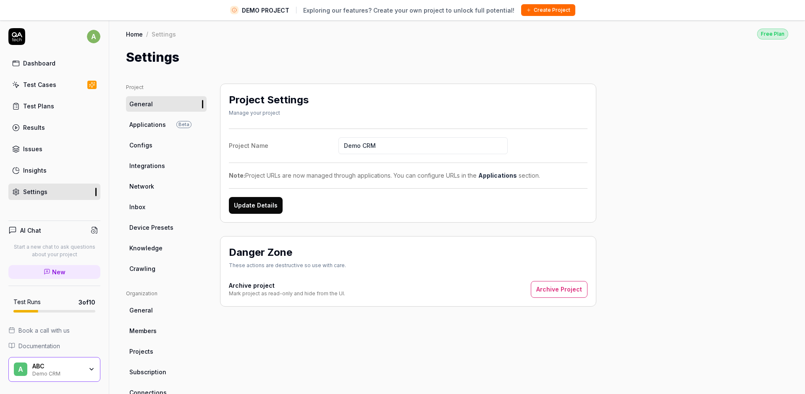 This screenshot has height=394, width=805. What do you see at coordinates (166, 124) in the screenshot?
I see `a: ApplicationsBeta` at bounding box center [166, 124].